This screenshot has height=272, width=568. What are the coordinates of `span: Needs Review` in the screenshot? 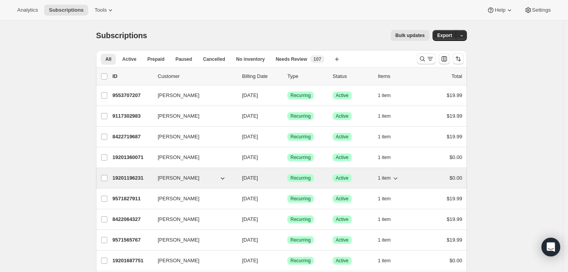 It's located at (291, 59).